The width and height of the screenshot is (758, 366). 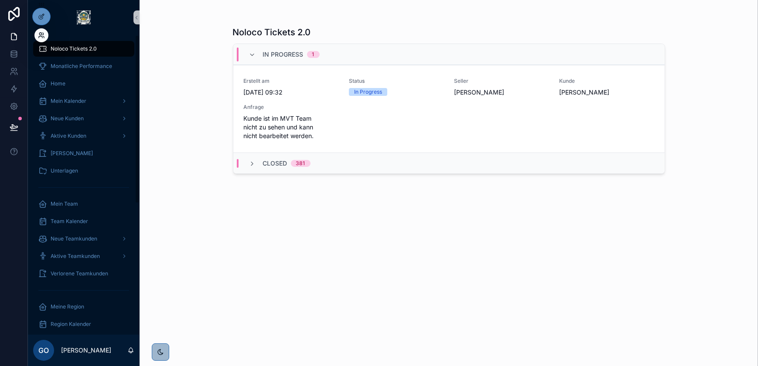 I want to click on span: Aktive Kunden, so click(x=68, y=136).